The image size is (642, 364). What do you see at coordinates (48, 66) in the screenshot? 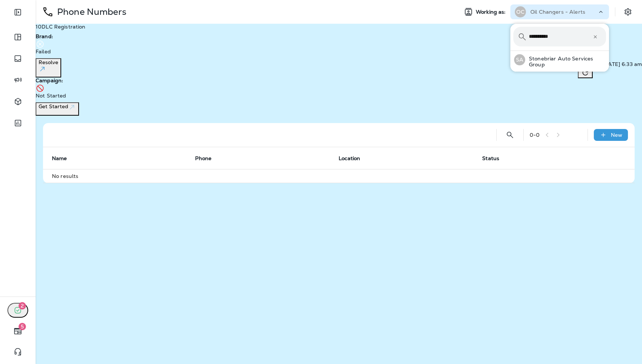
I see `p: Resolve` at bounding box center [48, 66].